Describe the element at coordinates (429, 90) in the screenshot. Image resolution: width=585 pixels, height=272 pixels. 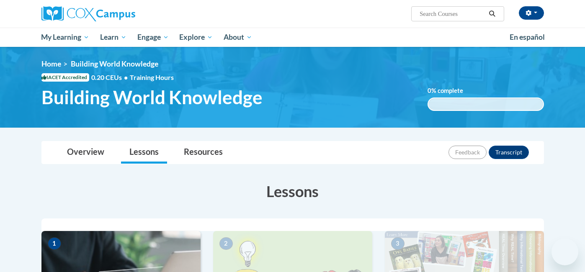
I see `span: 0` at that location.